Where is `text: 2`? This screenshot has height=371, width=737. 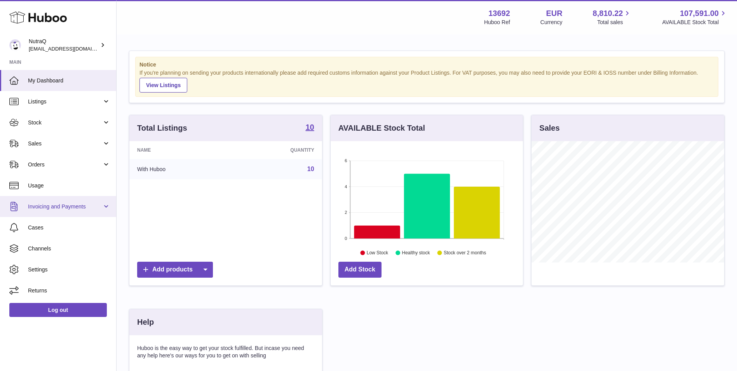 text: 2 is located at coordinates (346, 212).